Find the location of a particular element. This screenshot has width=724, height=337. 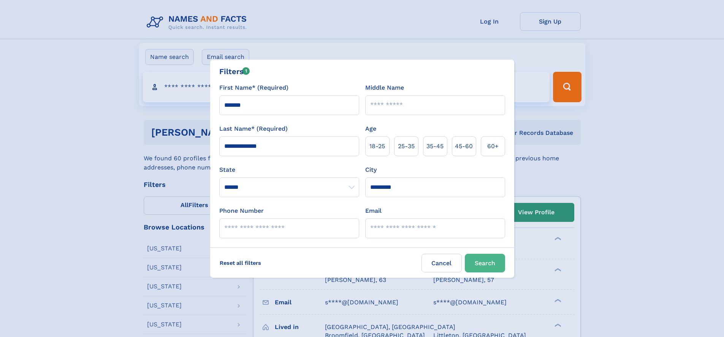

span: 45‑60 is located at coordinates (464, 146).